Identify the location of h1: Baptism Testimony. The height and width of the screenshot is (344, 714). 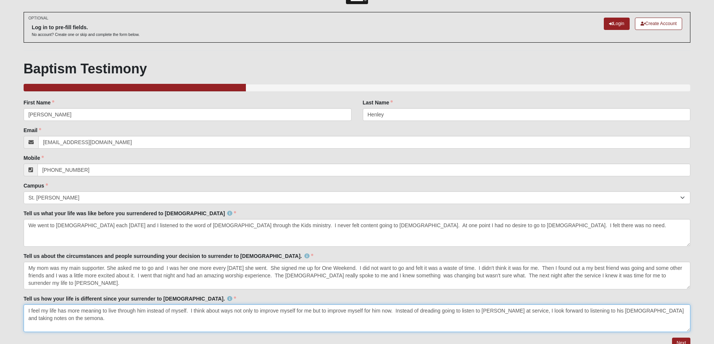
(357, 69).